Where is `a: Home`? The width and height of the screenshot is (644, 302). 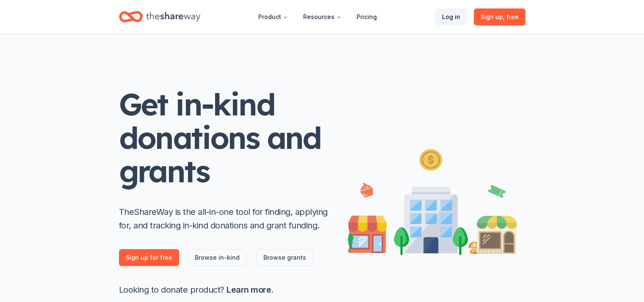
a: Home is located at coordinates (159, 17).